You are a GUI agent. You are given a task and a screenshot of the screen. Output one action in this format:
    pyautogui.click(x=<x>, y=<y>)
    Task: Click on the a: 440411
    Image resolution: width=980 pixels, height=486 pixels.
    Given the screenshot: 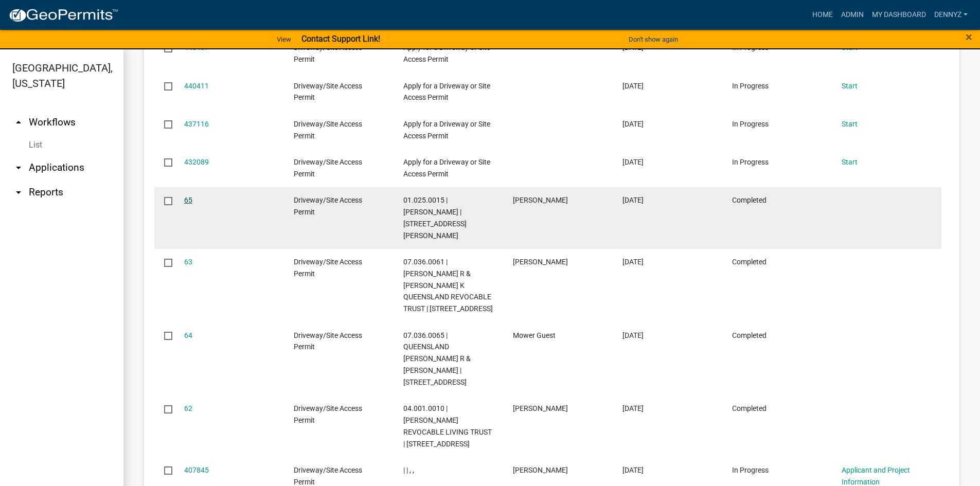 What is the action you would take?
    pyautogui.click(x=196, y=86)
    